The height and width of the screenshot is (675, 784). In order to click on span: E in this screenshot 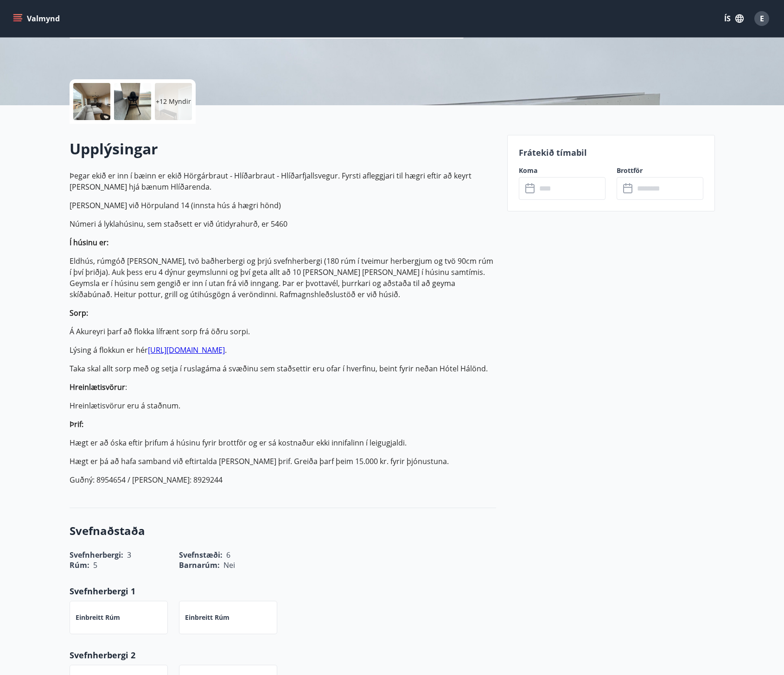, I will do `click(761, 18)`.